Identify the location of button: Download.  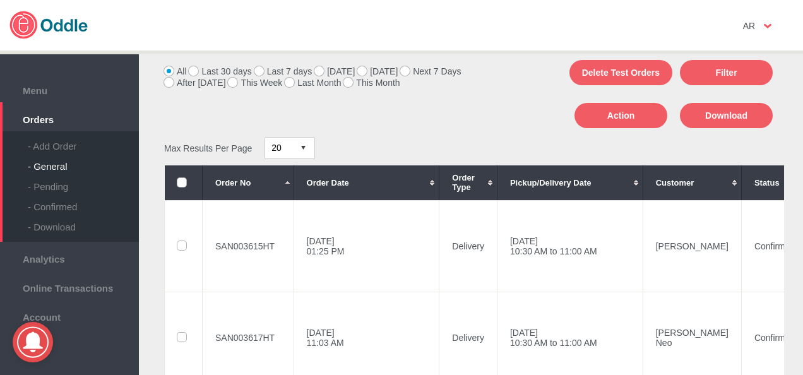
(726, 116).